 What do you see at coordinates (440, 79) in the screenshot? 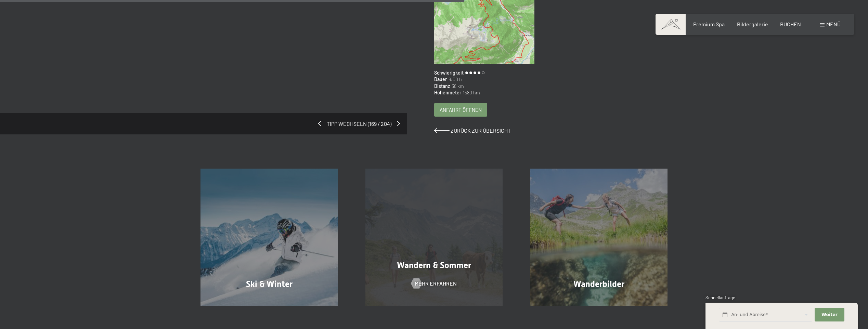
I see `span: Dauer` at bounding box center [440, 79].